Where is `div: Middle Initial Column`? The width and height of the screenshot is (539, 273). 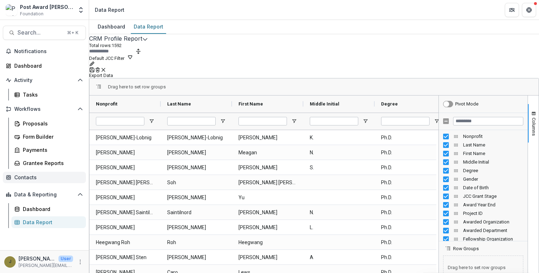
div: Middle Initial Column is located at coordinates (483, 162).